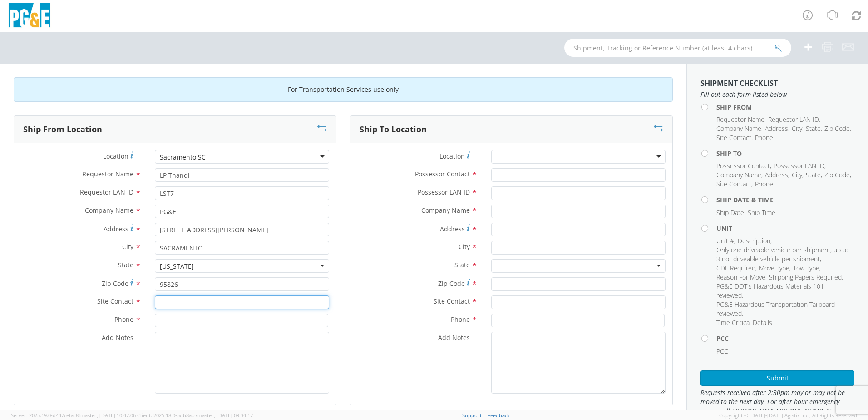  I want to click on h4: PCC, so click(785, 338).